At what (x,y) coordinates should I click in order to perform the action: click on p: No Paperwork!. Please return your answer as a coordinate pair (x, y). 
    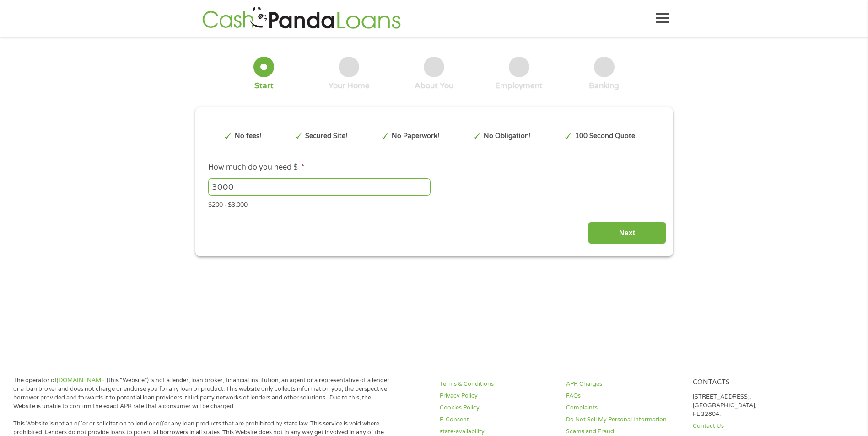
    Looking at the image, I should click on (416, 136).